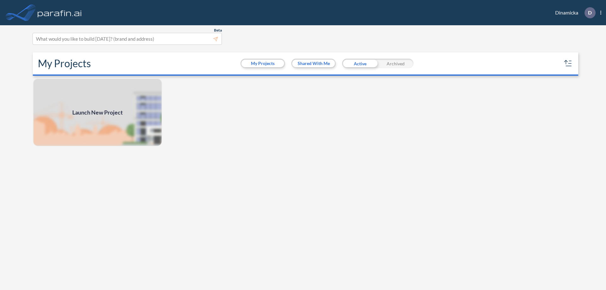 This screenshot has width=606, height=290. What do you see at coordinates (60, 13) in the screenshot?
I see `img: logo` at bounding box center [60, 13].